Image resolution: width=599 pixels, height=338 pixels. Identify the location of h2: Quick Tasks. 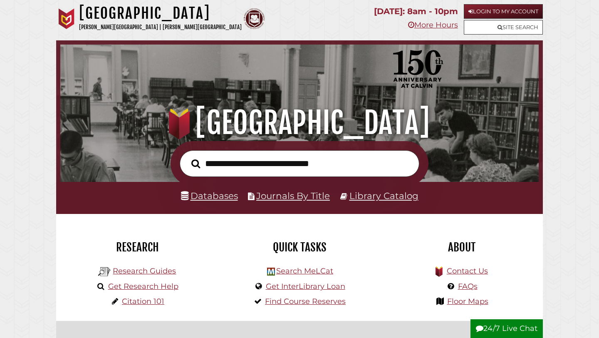
(299, 247).